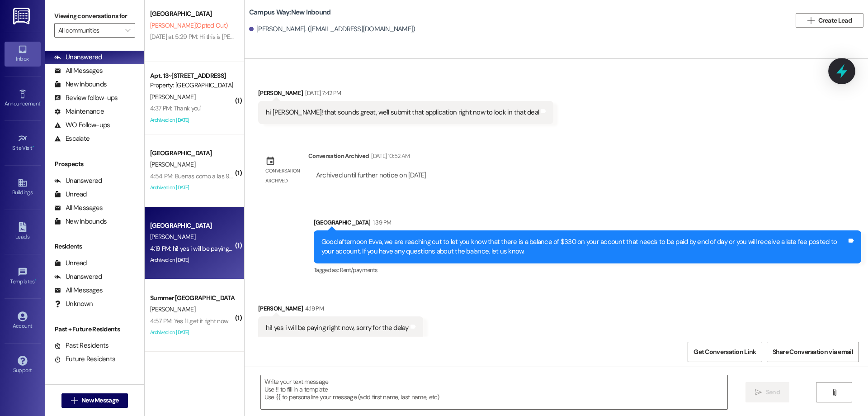  I want to click on span: Send, so click(773, 391).